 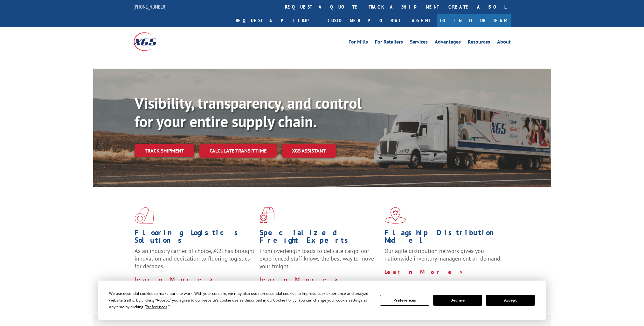 What do you see at coordinates (421, 20) in the screenshot?
I see `a: Agent` at bounding box center [421, 20].